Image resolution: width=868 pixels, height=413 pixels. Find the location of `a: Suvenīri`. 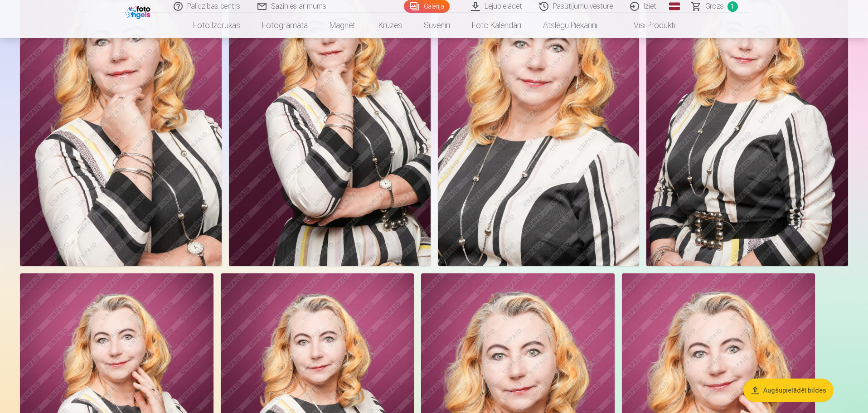

a: Suvenīri is located at coordinates (437, 25).